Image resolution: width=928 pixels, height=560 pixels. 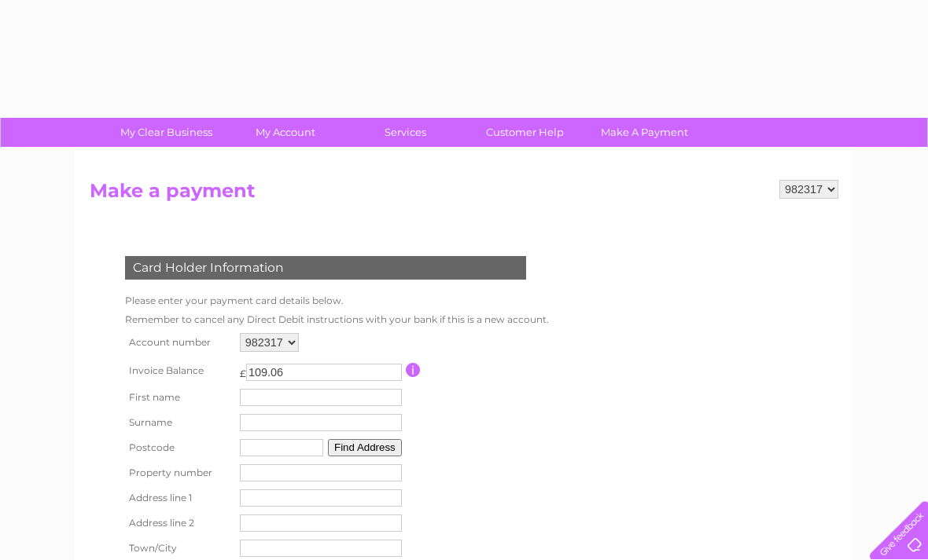 What do you see at coordinates (524, 132) in the screenshot?
I see `a: Customer Help` at bounding box center [524, 132].